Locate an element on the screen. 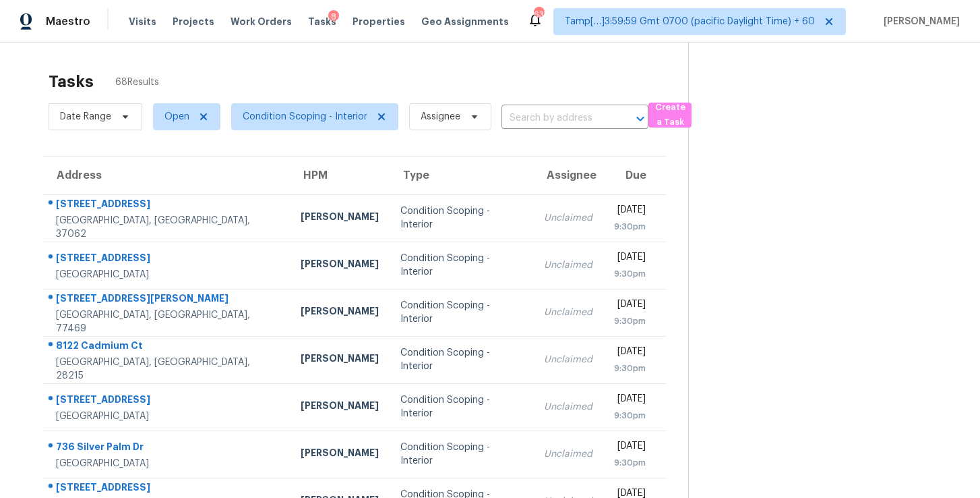  span: Maestro is located at coordinates (68, 22).